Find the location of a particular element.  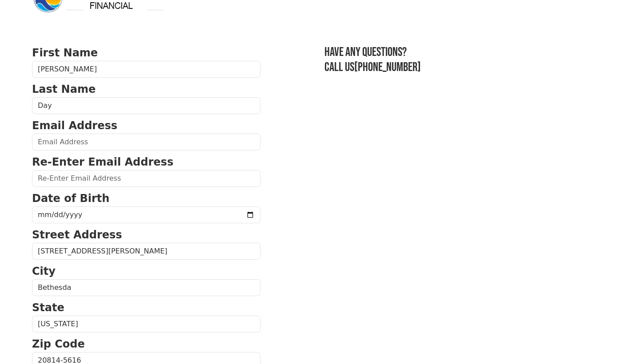

input: Email Address is located at coordinates (146, 142).